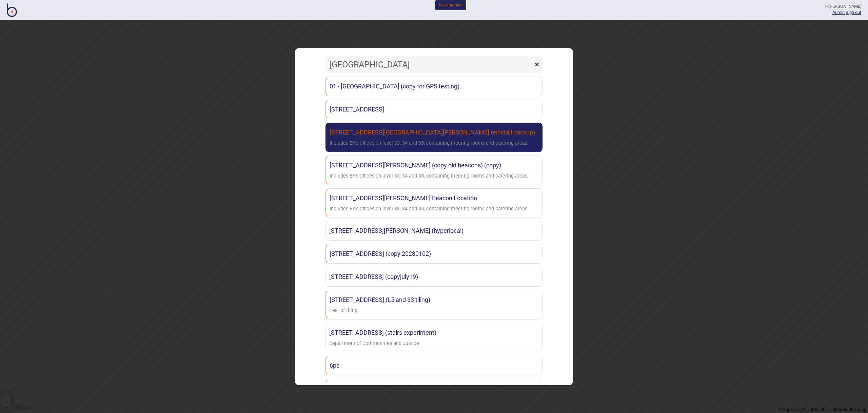 The width and height of the screenshot is (868, 413). I want to click on div: Department of Communities and Justice, so click(373, 344).